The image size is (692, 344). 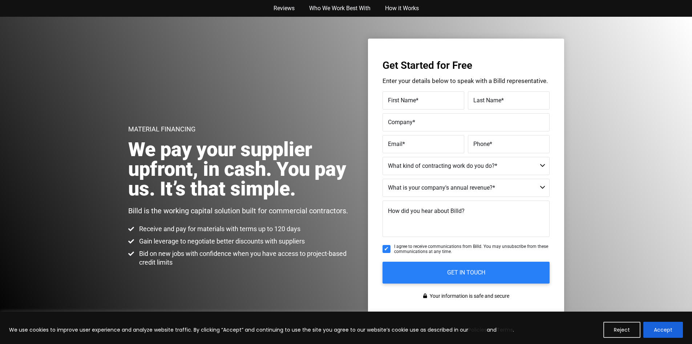 What do you see at coordinates (426, 210) in the screenshot?
I see `span: How did you hear about Billd?` at bounding box center [426, 210].